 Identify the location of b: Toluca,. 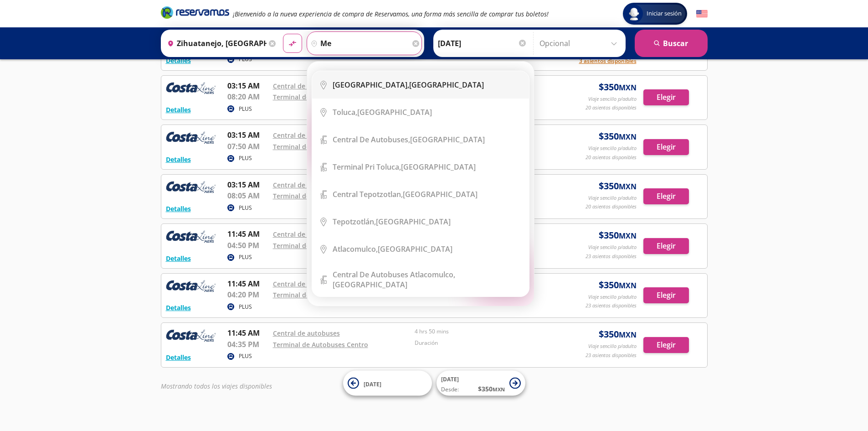
(345, 112).